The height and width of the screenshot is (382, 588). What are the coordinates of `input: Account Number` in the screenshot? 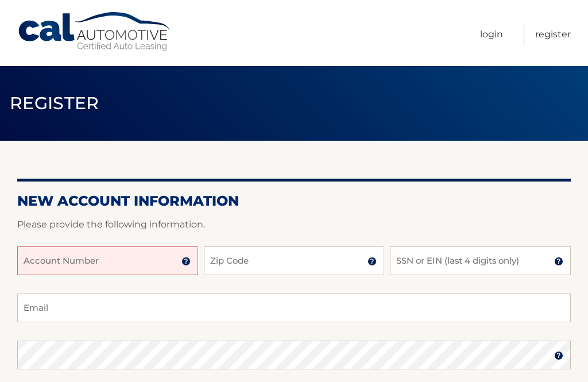 It's located at (107, 260).